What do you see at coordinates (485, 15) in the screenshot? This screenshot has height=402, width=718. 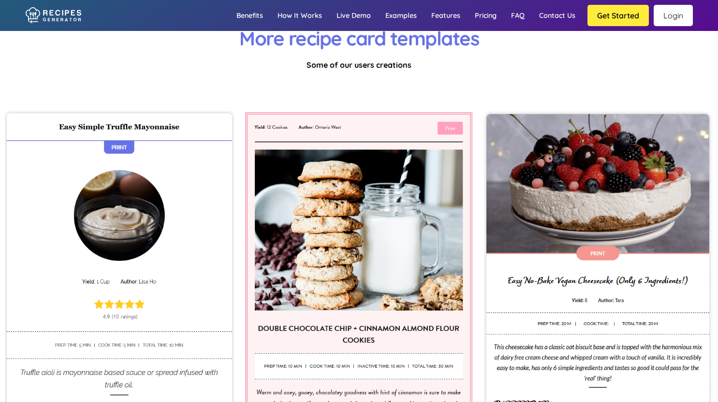 I see `a: Pricing` at bounding box center [485, 15].